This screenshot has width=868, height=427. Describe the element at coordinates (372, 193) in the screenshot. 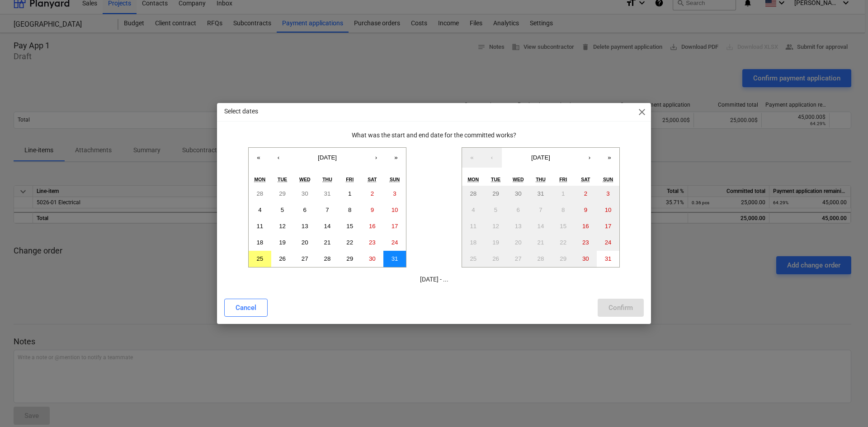

I see `abbr: August 2, 2025` at that location.